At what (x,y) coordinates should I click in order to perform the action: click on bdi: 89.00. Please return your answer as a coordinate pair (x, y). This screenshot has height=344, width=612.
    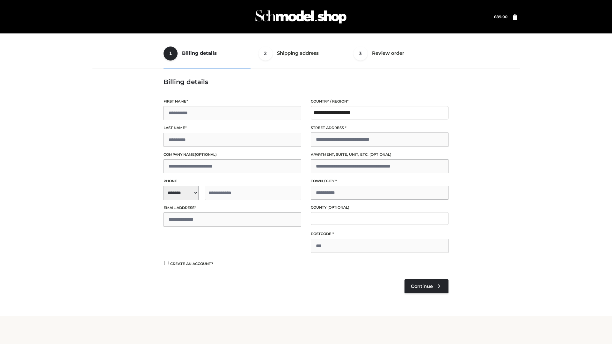
    Looking at the image, I should click on (501, 17).